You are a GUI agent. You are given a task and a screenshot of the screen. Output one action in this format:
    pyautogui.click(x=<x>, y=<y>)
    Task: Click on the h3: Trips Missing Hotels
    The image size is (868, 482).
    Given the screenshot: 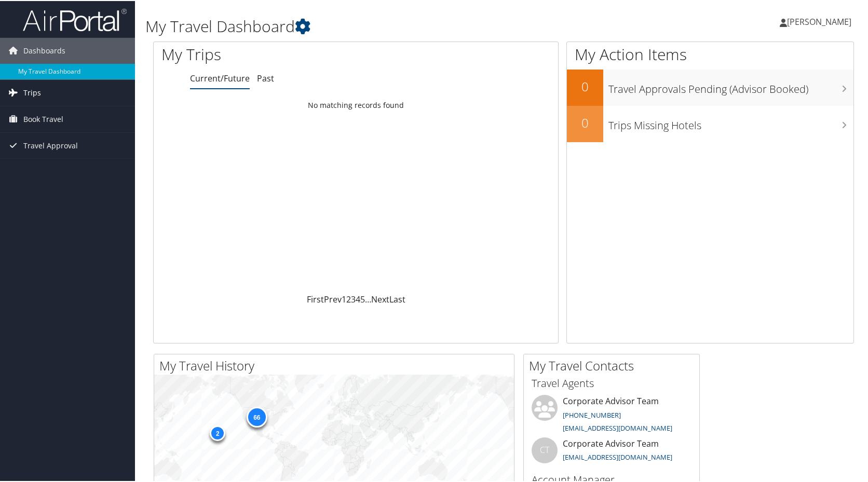 What is the action you would take?
    pyautogui.click(x=731, y=122)
    